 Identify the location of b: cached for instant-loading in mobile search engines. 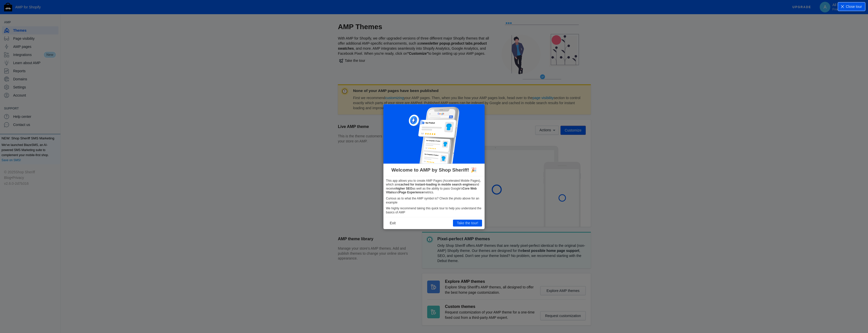
(436, 185).